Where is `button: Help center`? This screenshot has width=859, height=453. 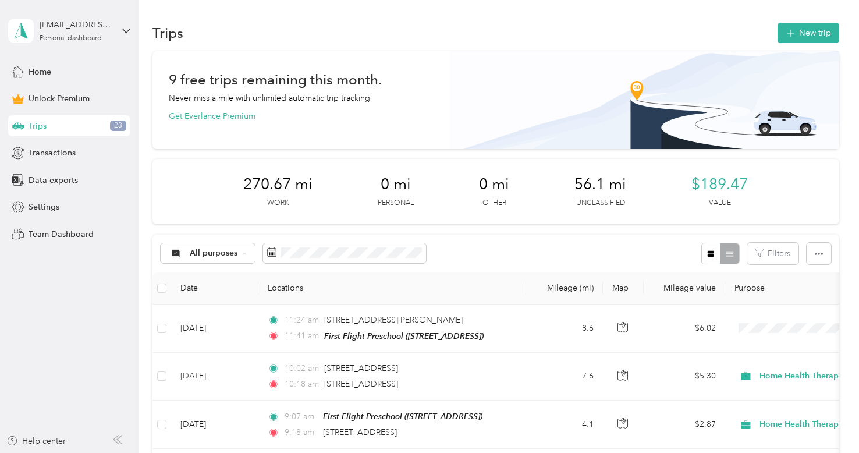
button: Help center is located at coordinates (36, 440).